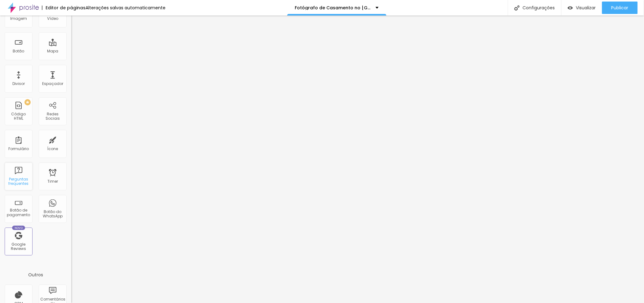  What do you see at coordinates (52, 116) in the screenshot?
I see `div: Redes Sociais` at bounding box center [52, 116].